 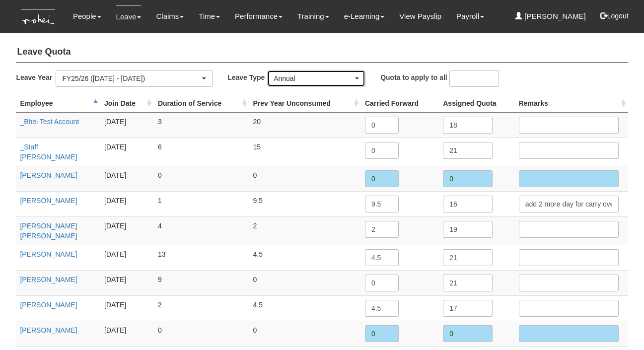 I want to click on th: Remarks : activate to sort column ascending, so click(x=572, y=103).